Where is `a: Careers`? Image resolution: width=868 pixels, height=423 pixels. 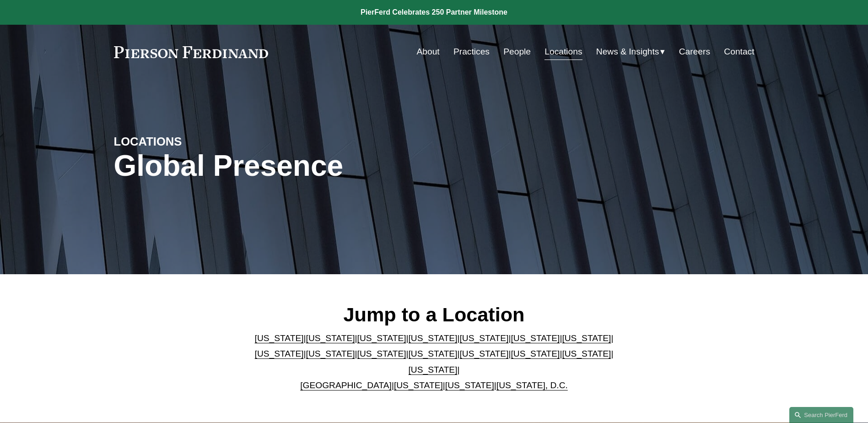 a: Careers is located at coordinates (695, 52).